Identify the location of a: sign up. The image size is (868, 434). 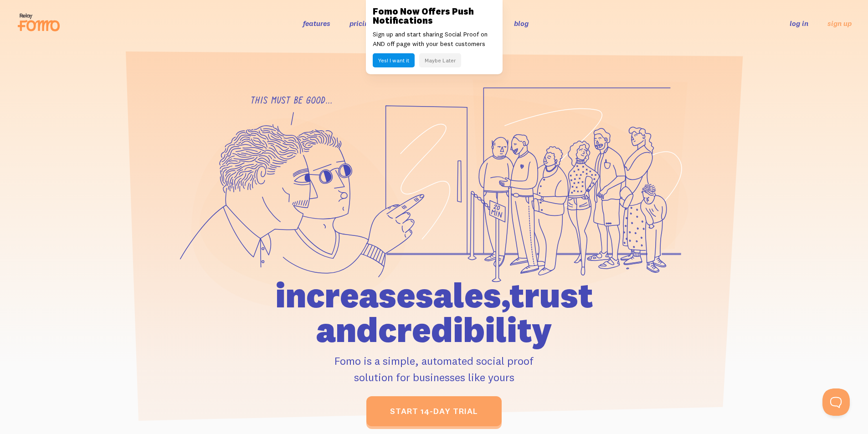
(839, 24).